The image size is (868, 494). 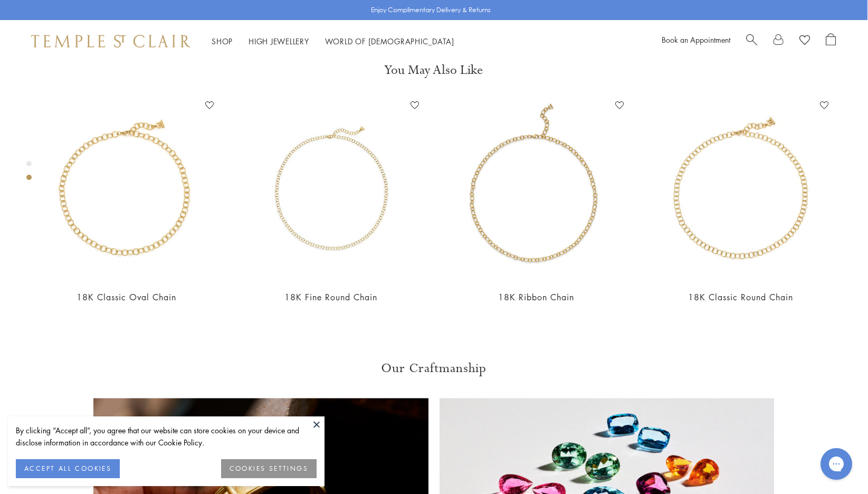 I want to click on button: Open gorgias live chat, so click(x=21, y=19).